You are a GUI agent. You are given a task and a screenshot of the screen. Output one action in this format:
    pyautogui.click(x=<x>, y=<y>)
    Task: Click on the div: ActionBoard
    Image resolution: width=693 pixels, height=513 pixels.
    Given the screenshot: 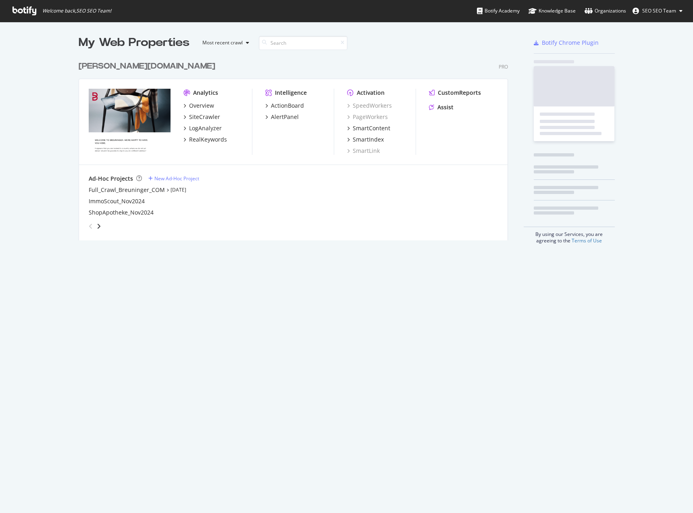 What is the action you would take?
    pyautogui.click(x=288, y=106)
    